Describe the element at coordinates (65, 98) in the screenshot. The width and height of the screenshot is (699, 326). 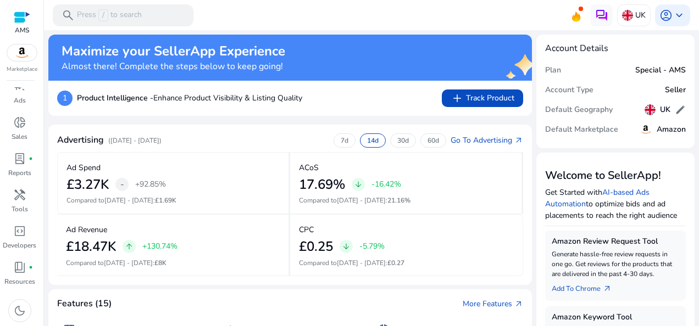
I see `p: 1` at that location.